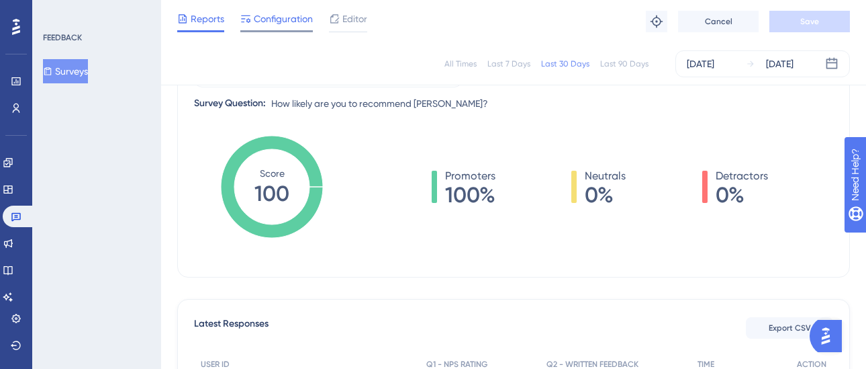 This screenshot has height=369, width=866. I want to click on span: Save, so click(810, 21).